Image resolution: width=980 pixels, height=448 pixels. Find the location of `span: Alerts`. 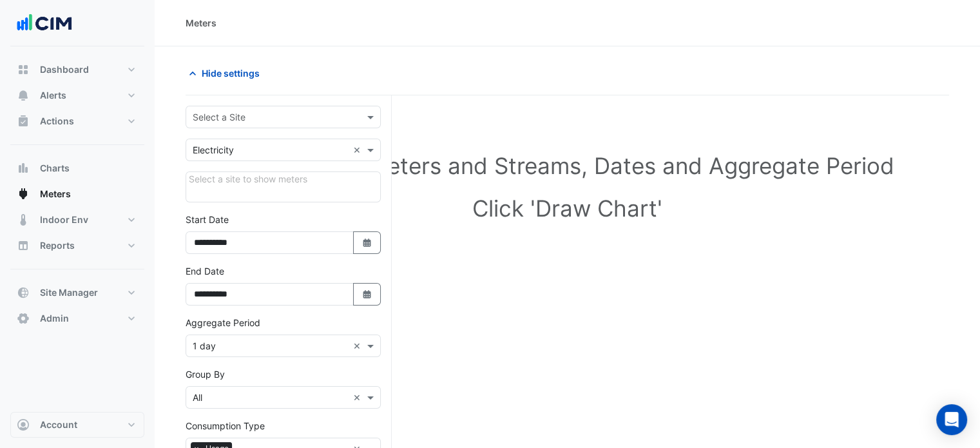

span: Alerts is located at coordinates (53, 96).